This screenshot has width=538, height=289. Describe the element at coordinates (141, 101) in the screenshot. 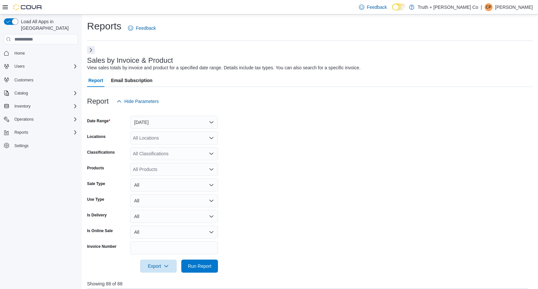

I see `span: Hide Parameters` at that location.